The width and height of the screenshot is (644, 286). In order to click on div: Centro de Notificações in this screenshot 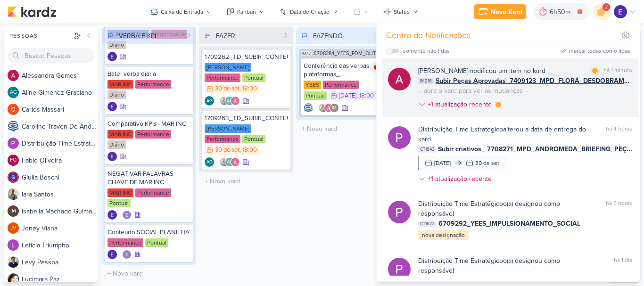, I will do `click(428, 35)`.